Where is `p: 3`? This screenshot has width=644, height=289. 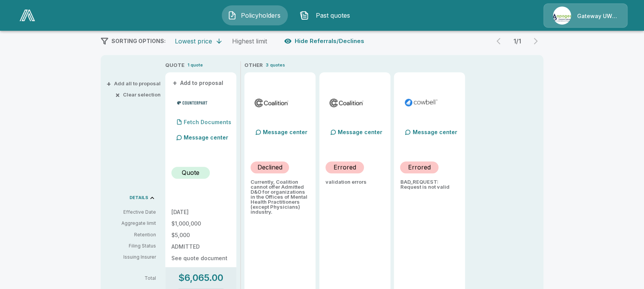
p: 3 is located at coordinates (267, 65).